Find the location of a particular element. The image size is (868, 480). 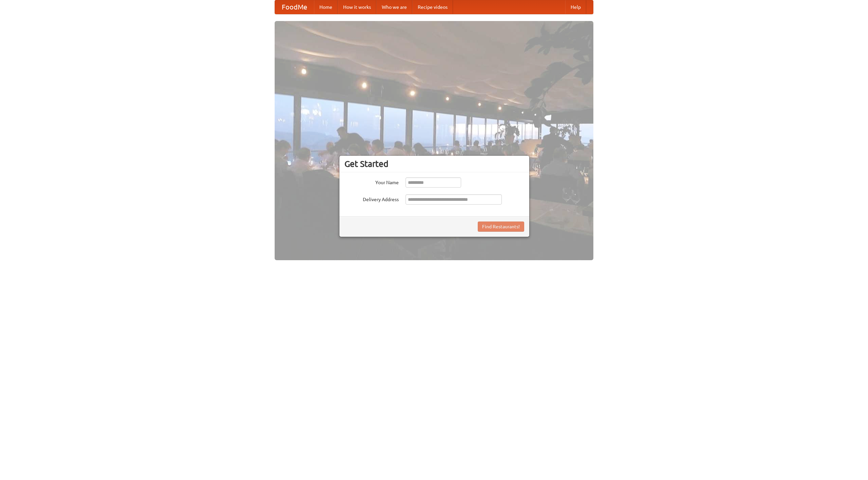

a: Who we are is located at coordinates (394, 7).